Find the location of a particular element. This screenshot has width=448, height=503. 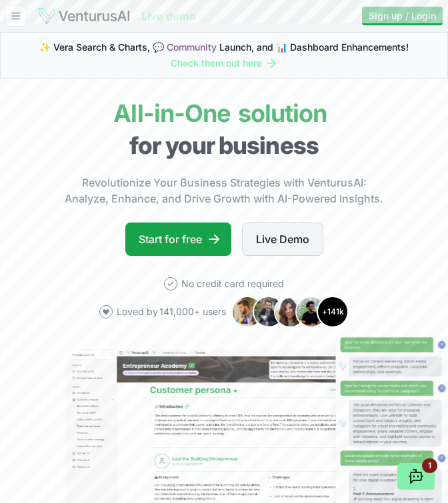

a: Check them out here is located at coordinates (224, 63).